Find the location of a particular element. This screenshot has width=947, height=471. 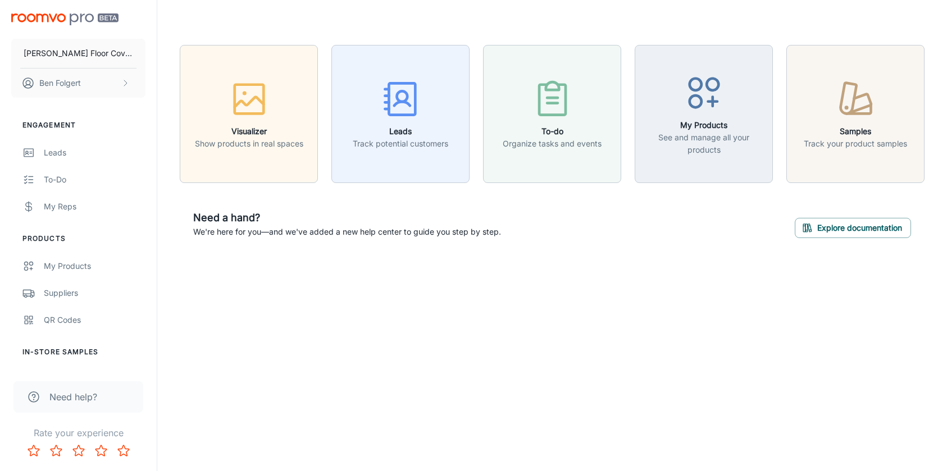

h6: Need a hand? is located at coordinates (347, 218).